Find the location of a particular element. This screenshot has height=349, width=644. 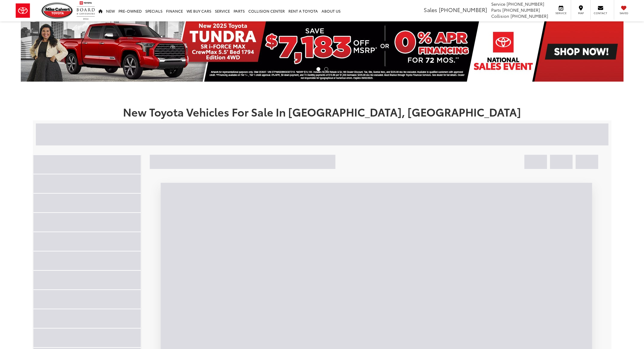

span: Contact is located at coordinates (600, 13).